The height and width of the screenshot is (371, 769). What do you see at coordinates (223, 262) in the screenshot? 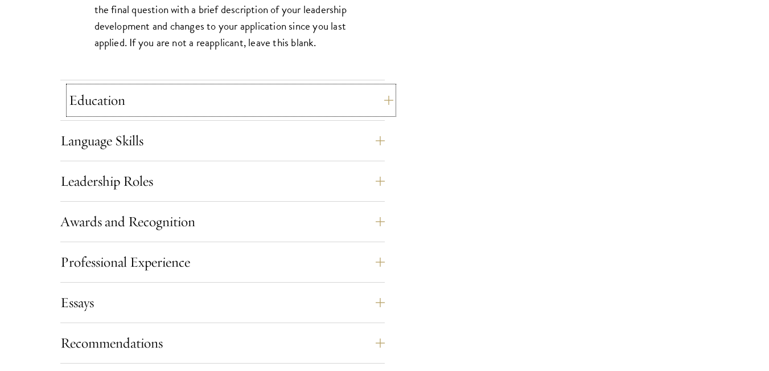
I see `button: Professional Experience` at bounding box center [223, 262].